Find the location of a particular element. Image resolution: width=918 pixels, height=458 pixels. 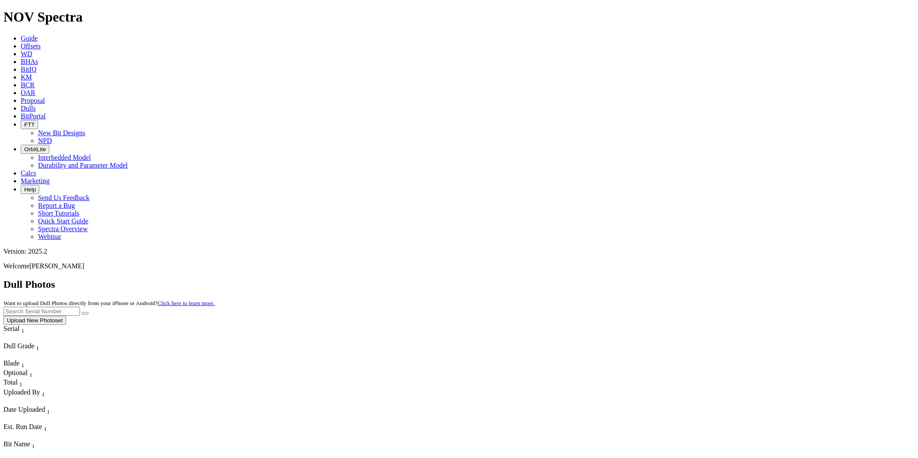

span: OAR is located at coordinates (28, 92).